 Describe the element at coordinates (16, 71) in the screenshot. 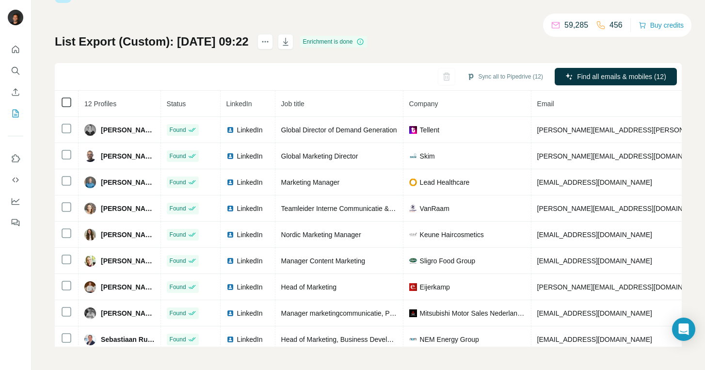

I see `button: Search` at that location.